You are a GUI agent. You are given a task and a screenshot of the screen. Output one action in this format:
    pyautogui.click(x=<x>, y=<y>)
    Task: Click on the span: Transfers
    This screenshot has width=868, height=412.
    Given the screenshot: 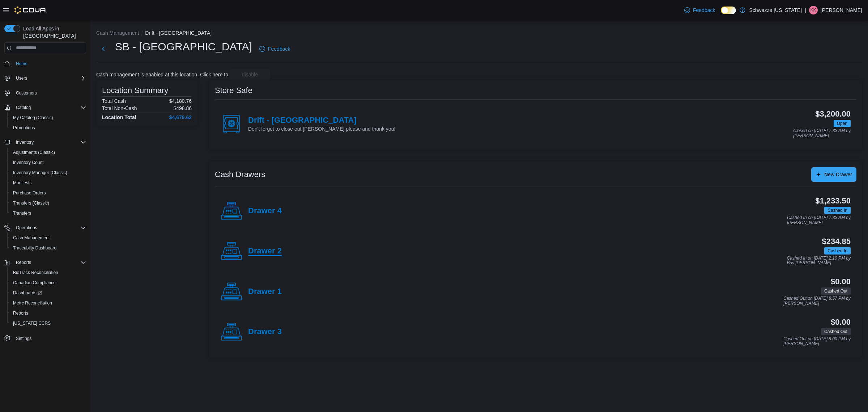 What is the action you would take?
    pyautogui.click(x=22, y=213)
    